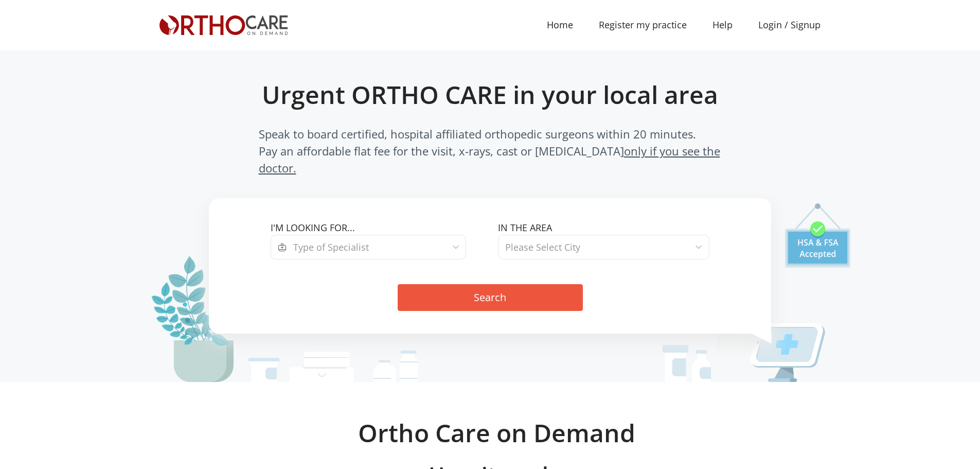  I want to click on h2: Ortho Care on Demand, so click(496, 433).